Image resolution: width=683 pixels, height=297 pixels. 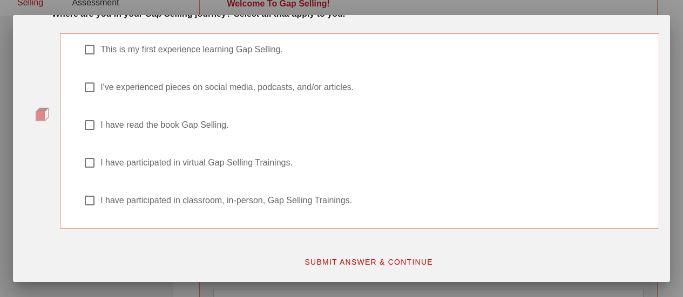 What do you see at coordinates (374, 163) in the screenshot?
I see `label: I have participated in virtual Gap Selling Trainings.` at bounding box center [374, 163].